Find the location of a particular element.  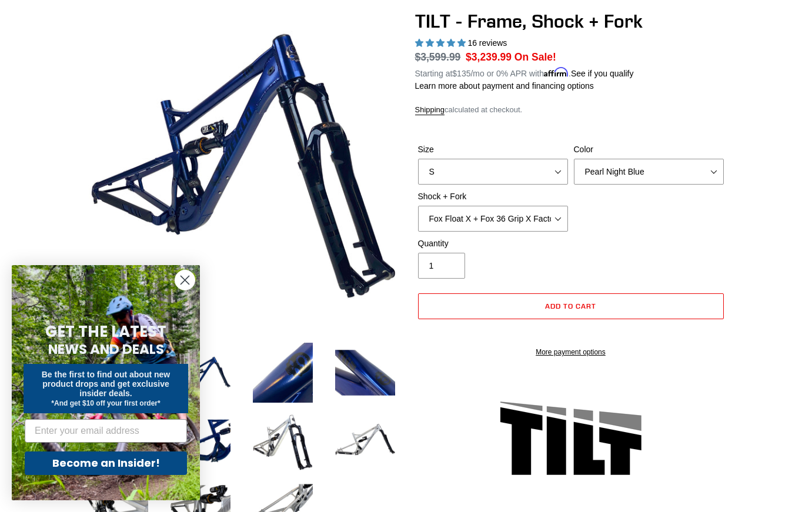

h1: TILT - Frame, Shock + Fork is located at coordinates (571, 21).